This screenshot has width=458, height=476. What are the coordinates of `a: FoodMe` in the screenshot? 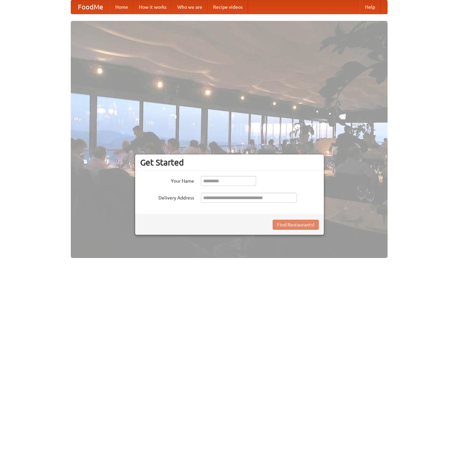 It's located at (90, 7).